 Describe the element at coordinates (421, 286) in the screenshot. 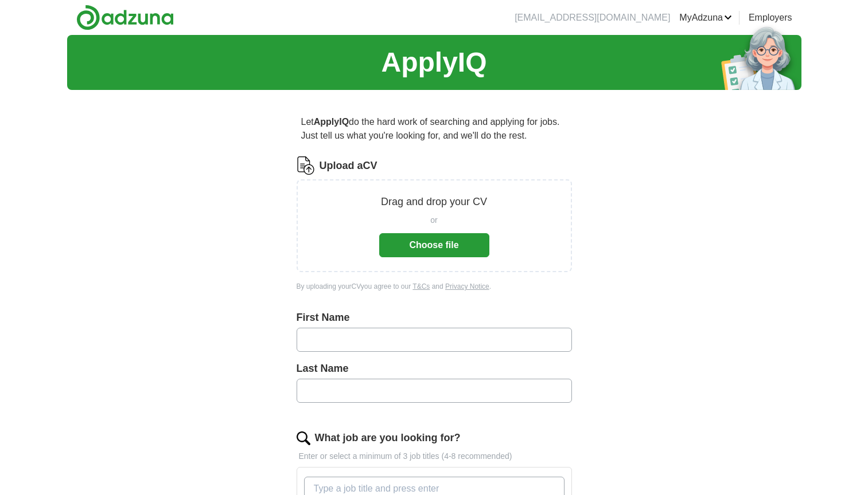

I see `a: T&Cs` at that location.